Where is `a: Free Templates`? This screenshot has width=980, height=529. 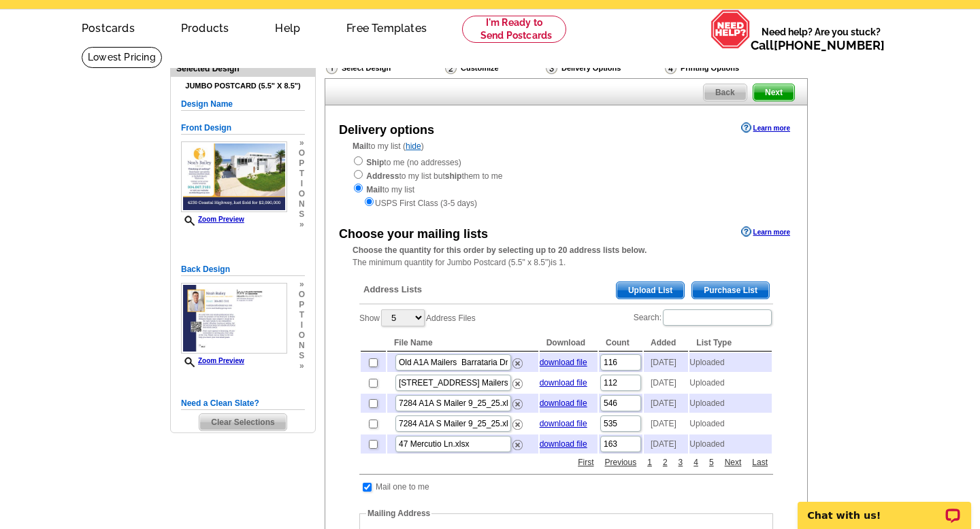
a: Free Templates is located at coordinates (386, 26).